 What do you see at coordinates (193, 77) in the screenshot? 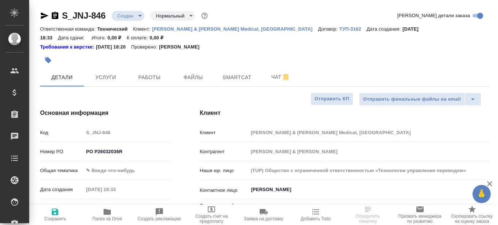
I see `span: Файлы` at bounding box center [193, 77].